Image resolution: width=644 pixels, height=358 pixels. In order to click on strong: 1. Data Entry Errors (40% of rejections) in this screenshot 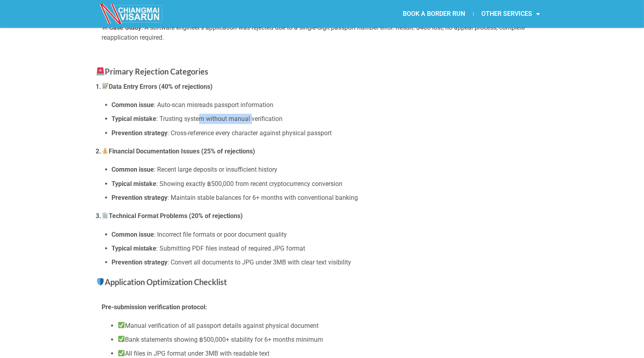, I will do `click(155, 86)`.